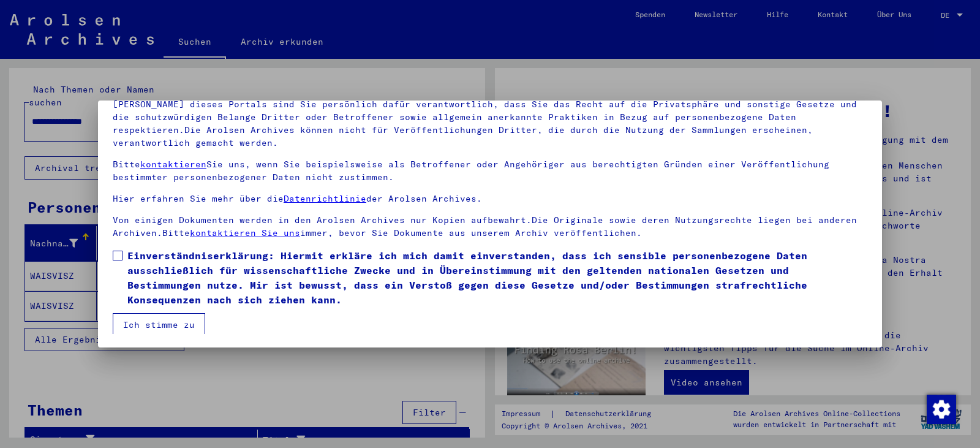 This screenshot has width=980, height=448. I want to click on p: Von einigen Dokumenten werden in den Arolsen Archives nur Kopien aufbewahrt.Die Originale sowie d..., so click(490, 227).